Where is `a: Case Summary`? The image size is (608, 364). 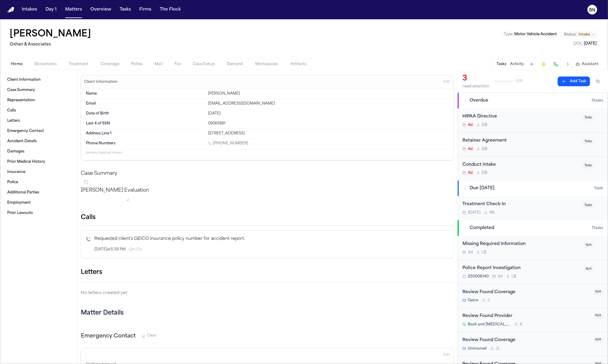 a: Case Summary is located at coordinates (38, 90).